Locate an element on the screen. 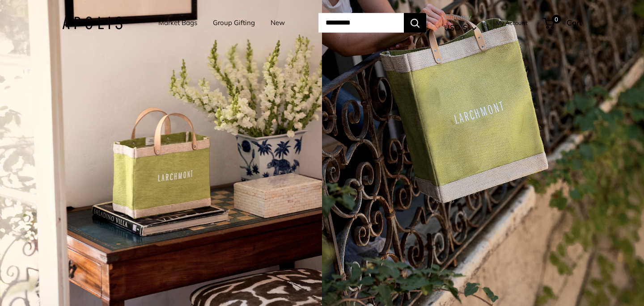  a: Group Gifting is located at coordinates (234, 23).